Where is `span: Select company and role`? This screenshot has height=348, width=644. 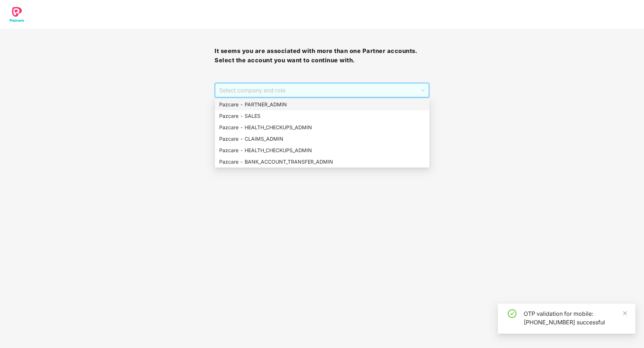
span: Select company and role is located at coordinates (322, 90).